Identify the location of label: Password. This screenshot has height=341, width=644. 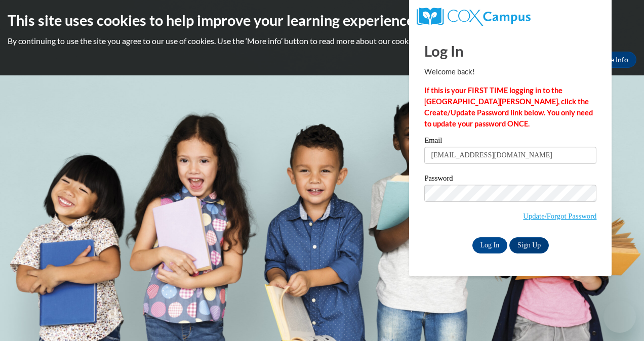
(510, 179).